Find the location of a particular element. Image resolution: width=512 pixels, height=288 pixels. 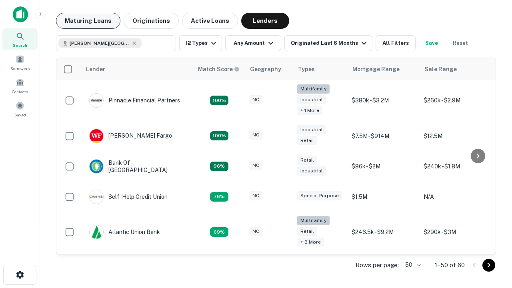

div: Types is located at coordinates (306, 69).